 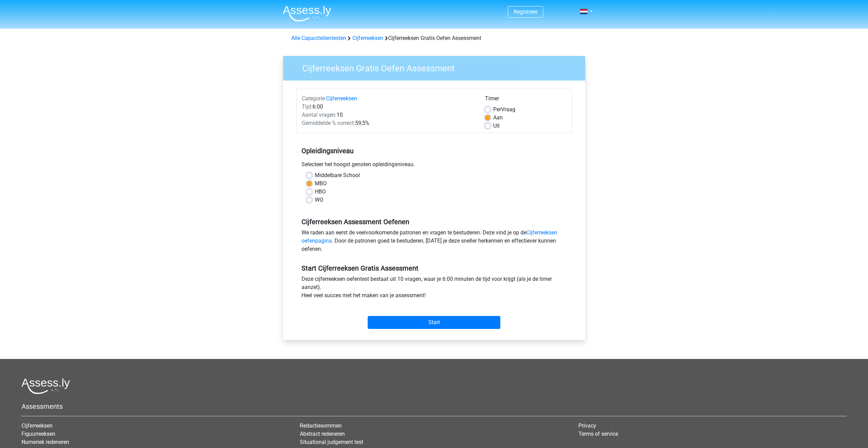 What do you see at coordinates (388, 123) in the screenshot?
I see `div: 59,5%` at bounding box center [388, 123].